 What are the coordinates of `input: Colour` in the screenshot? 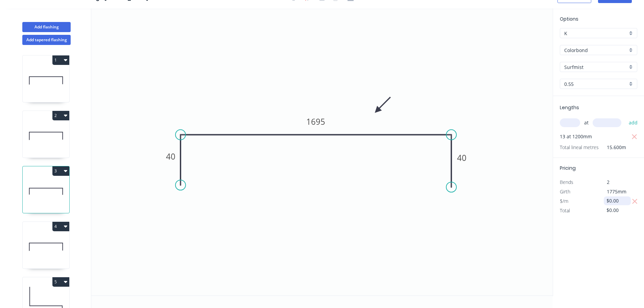 It's located at (596, 67).